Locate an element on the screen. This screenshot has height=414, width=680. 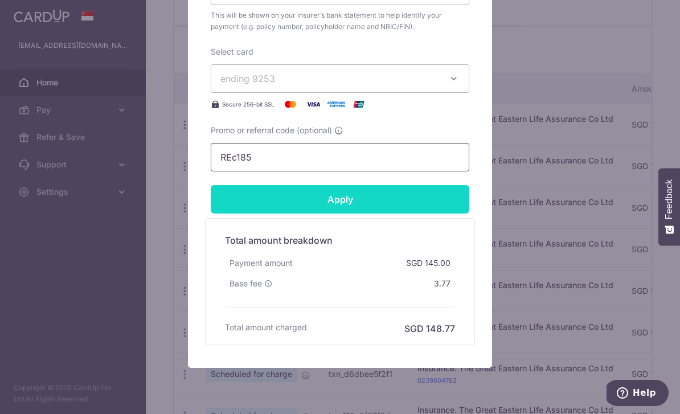
span: Feedback is located at coordinates (669, 199).